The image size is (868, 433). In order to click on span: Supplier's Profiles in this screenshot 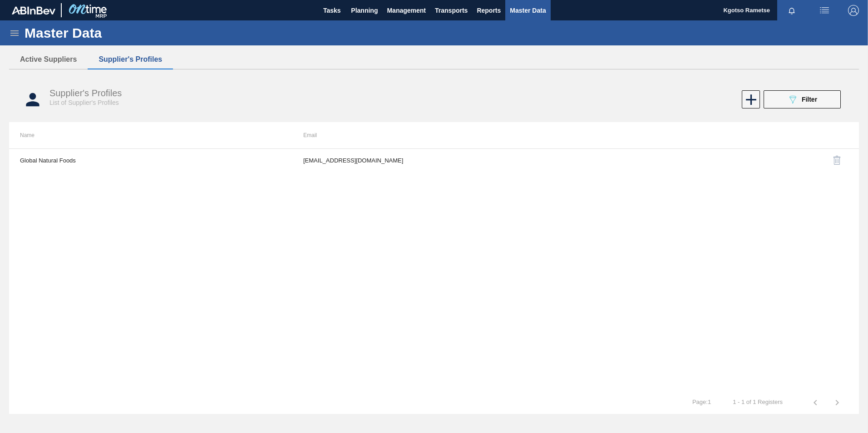, I will do `click(86, 93)`.